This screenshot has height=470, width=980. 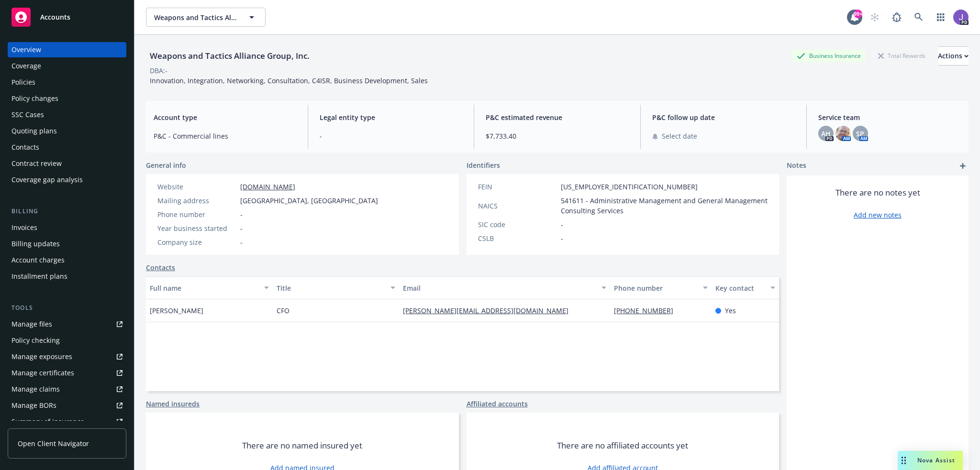 What do you see at coordinates (517, 186) in the screenshot?
I see `div: FEIN` at bounding box center [517, 186].